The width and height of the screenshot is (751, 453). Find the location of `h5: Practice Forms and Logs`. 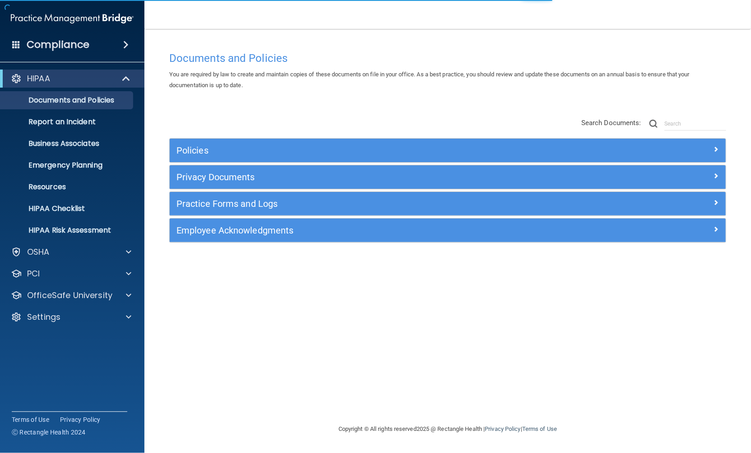

h5: Practice Forms and Logs is located at coordinates (378, 204).